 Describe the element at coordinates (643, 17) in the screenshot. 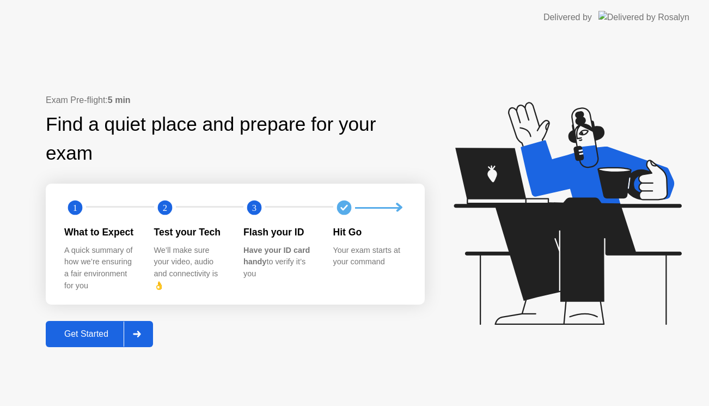

I see `img: Delivered by Rosalyn` at that location.